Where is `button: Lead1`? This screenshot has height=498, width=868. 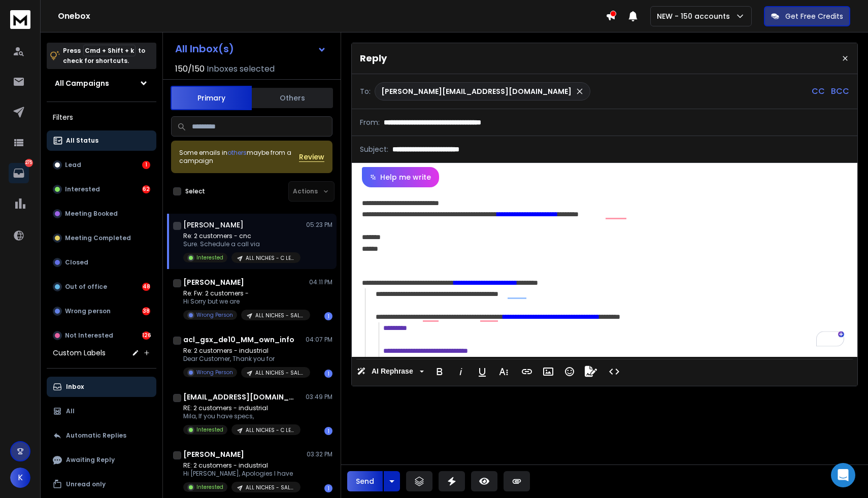 button: Lead1 is located at coordinates (101, 165).